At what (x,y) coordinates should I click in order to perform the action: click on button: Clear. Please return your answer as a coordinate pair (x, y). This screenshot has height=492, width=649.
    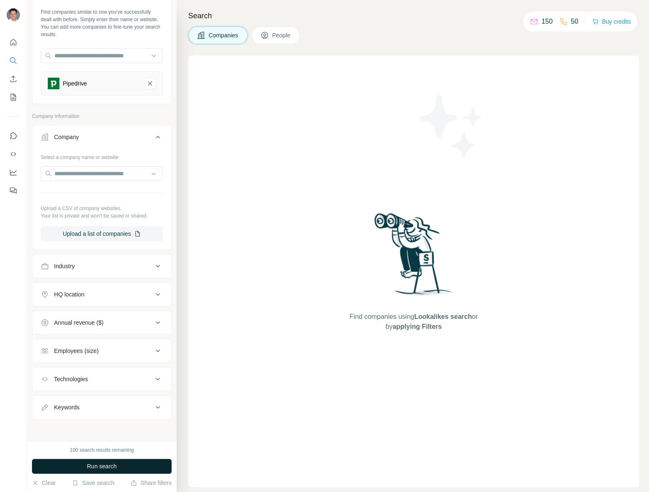
    Looking at the image, I should click on (44, 483).